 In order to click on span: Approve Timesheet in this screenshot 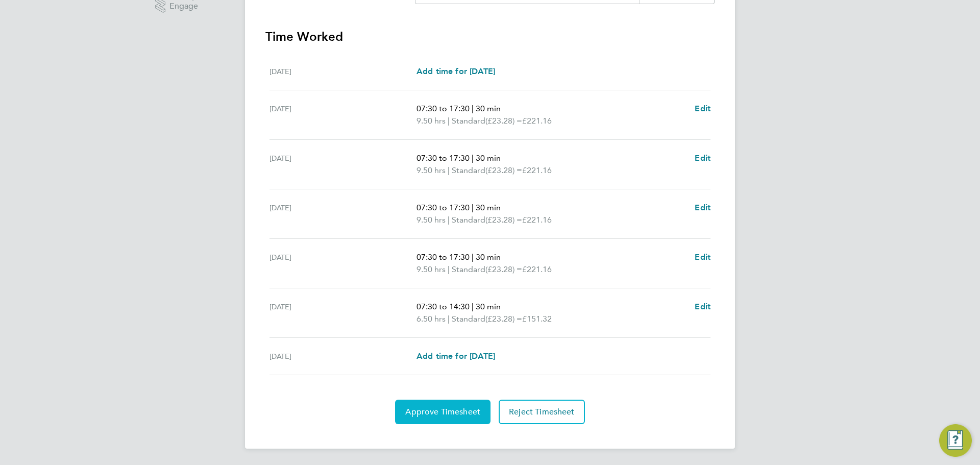, I will do `click(442, 412)`.